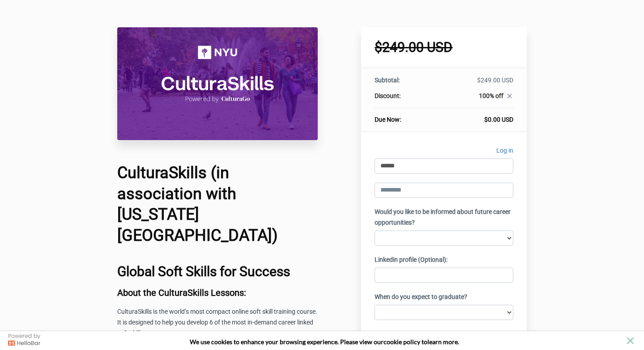  I want to click on span: We use cookies to enhance your browsing experience. Please view our, so click(286, 342).